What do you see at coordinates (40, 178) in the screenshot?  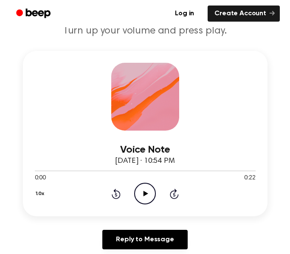 I see `span: 0:00` at bounding box center [40, 178].